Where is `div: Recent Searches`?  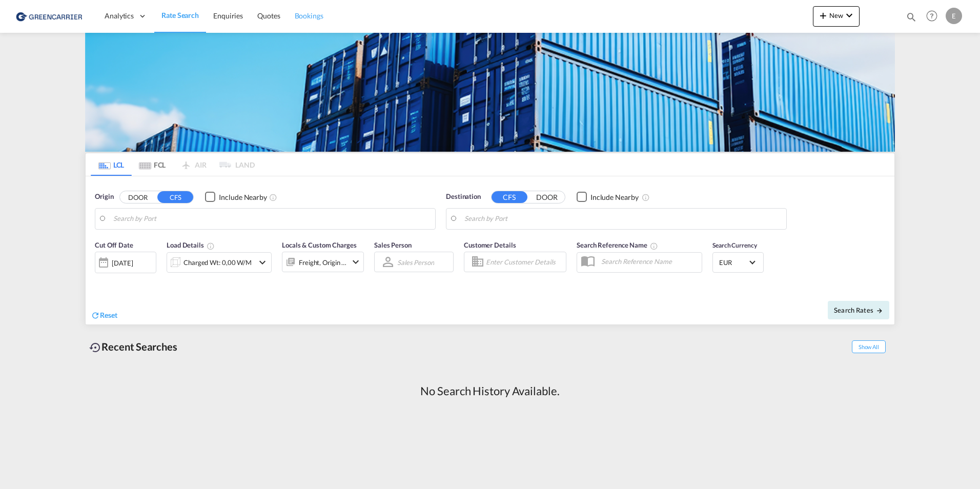
div: Recent Searches is located at coordinates (133, 347).